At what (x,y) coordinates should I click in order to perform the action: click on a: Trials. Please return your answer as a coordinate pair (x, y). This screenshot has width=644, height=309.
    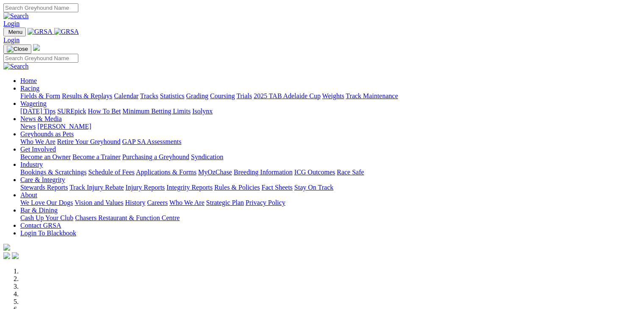
    Looking at the image, I should click on (244, 96).